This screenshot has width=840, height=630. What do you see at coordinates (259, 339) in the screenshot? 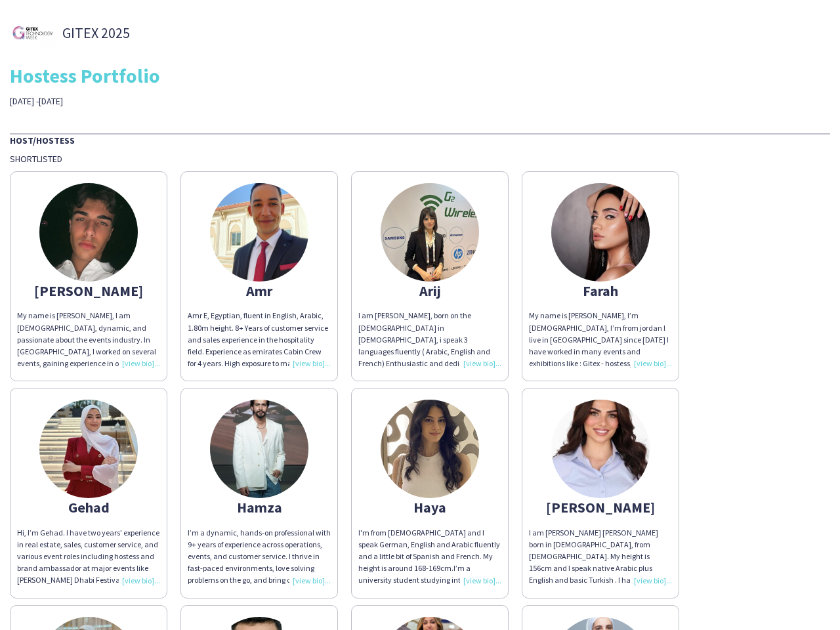
I see `div: Amr E, Egyptian, fluent in English, Arabic, 1.80m height. 8+ Years of customer service and sales ...` at bounding box center [259, 339].